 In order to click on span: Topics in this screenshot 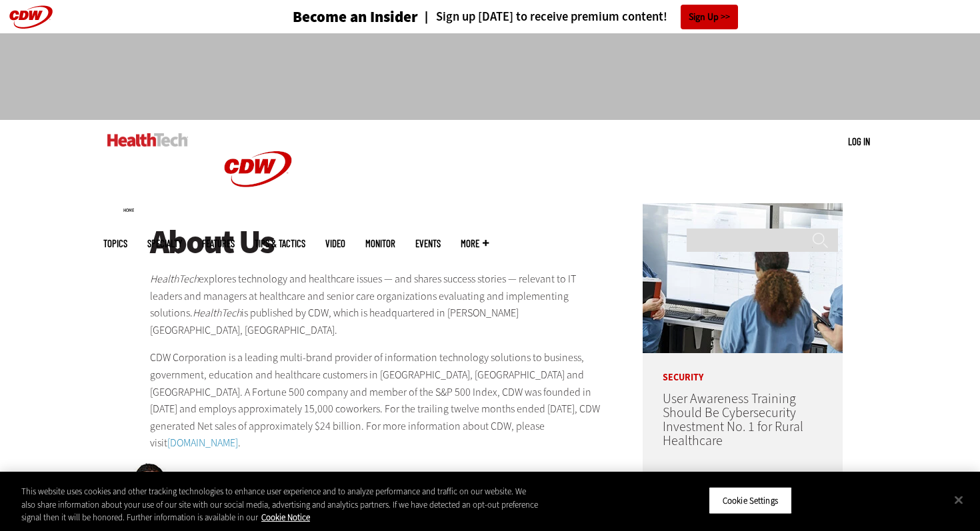, I will do `click(115, 243)`.